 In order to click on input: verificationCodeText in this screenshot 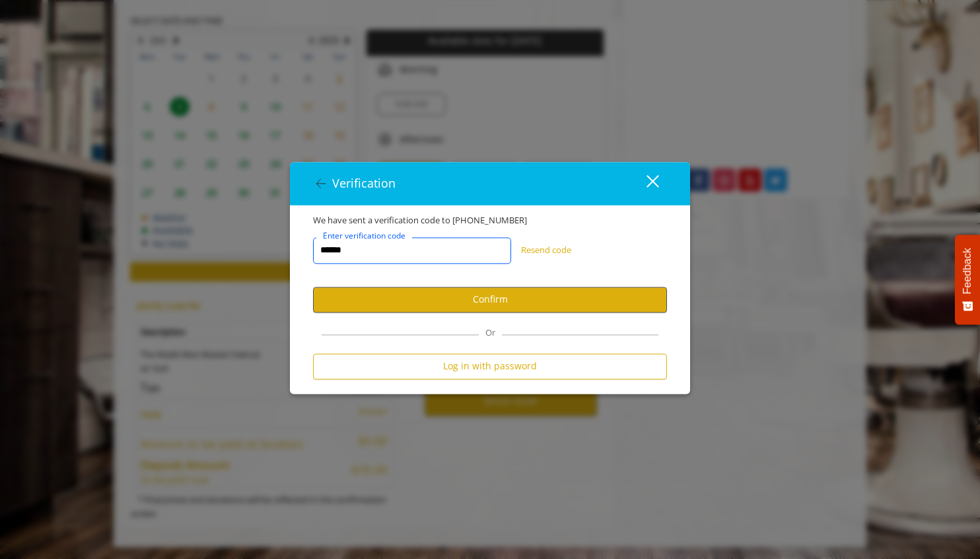, I will do `click(412, 251)`.